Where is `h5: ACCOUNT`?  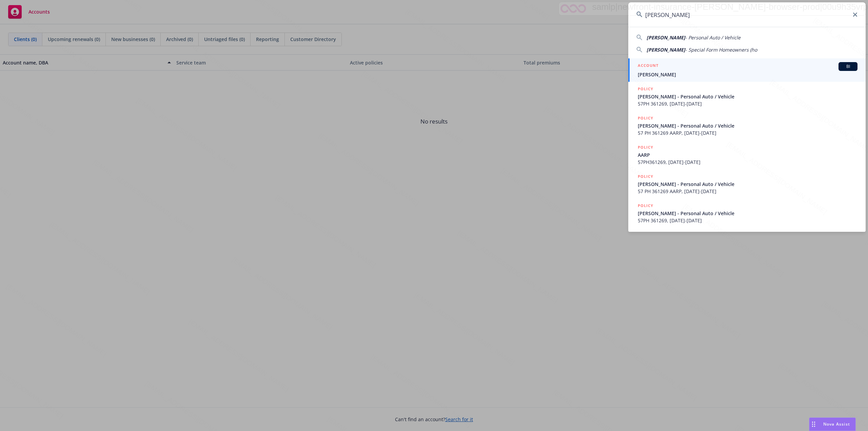 h5: ACCOUNT is located at coordinates (648, 66).